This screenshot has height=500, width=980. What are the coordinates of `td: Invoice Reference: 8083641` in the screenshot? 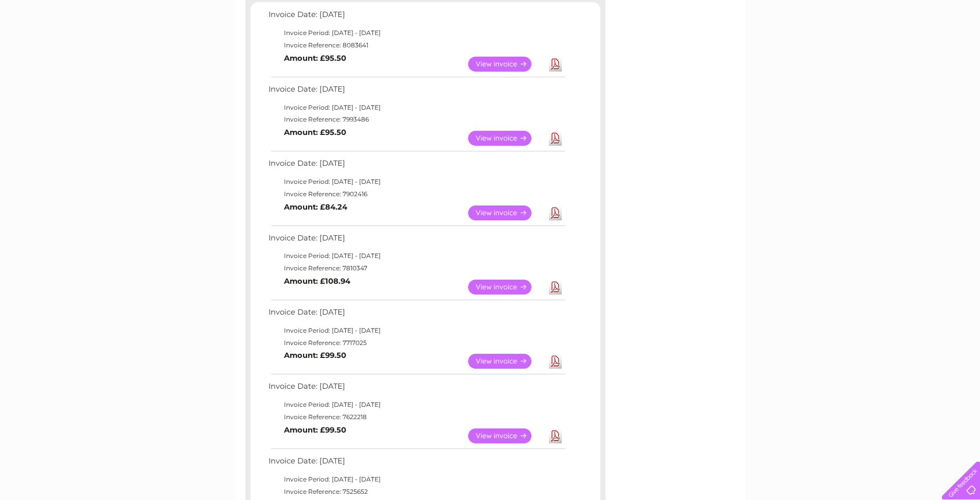 It's located at (416, 46).